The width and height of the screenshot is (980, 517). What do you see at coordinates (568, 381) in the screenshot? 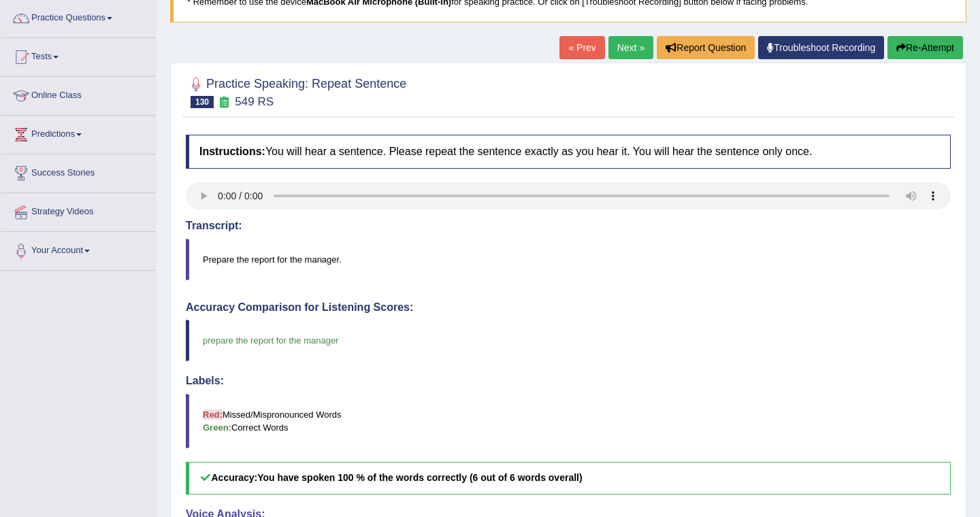
I see `h4: Labels:` at bounding box center [568, 381].